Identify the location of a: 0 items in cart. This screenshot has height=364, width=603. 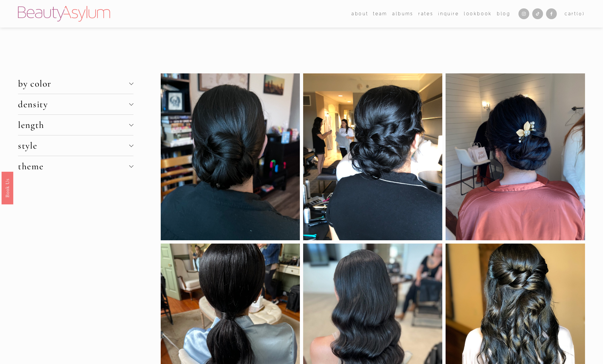
(575, 14).